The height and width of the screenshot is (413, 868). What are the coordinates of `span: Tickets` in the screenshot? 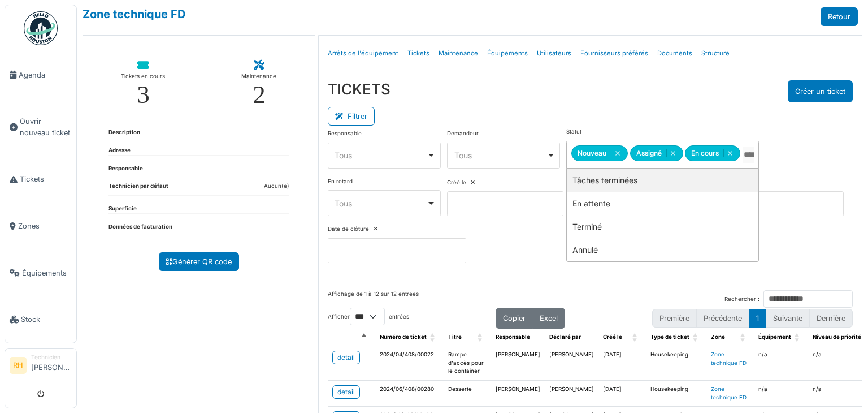 It's located at (46, 178).